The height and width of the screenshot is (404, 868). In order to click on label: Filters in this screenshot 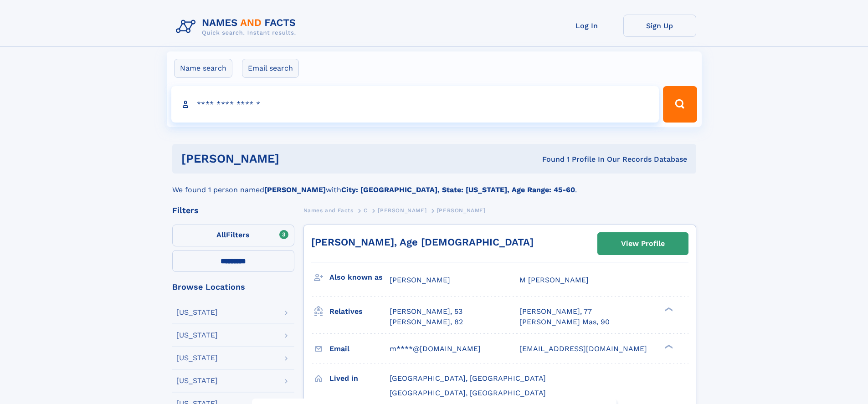, I will do `click(233, 235)`.